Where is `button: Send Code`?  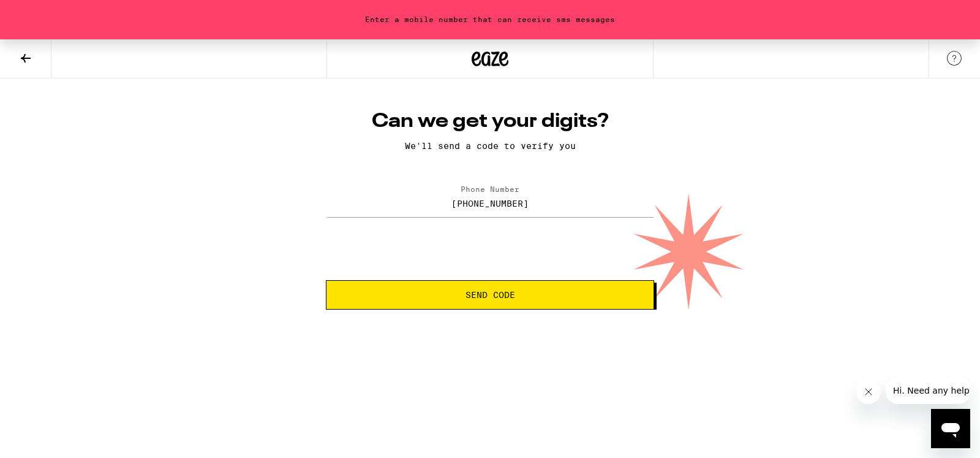
button: Send Code is located at coordinates (490, 295).